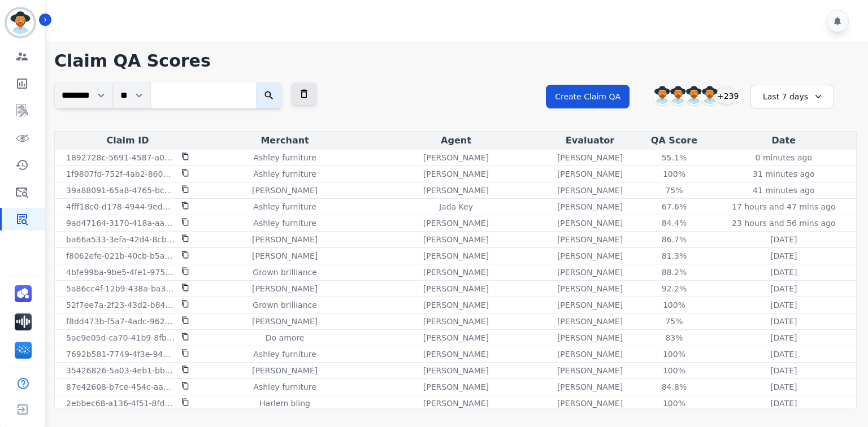 The width and height of the screenshot is (868, 427). Describe the element at coordinates (128, 140) in the screenshot. I see `div: Claim ID` at that location.